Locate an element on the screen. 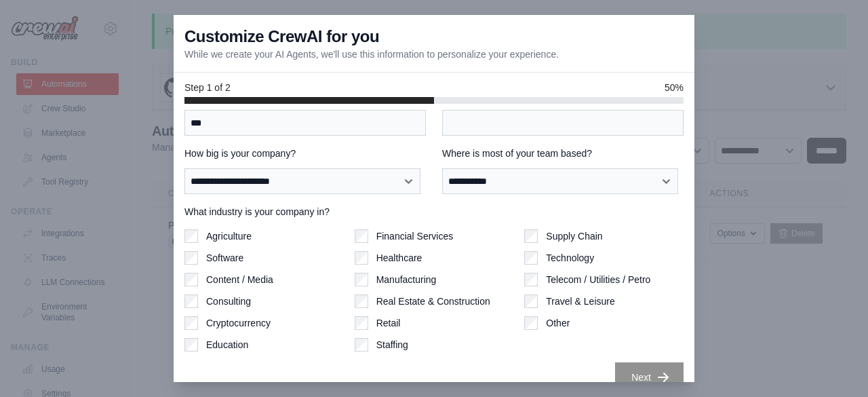 The height and width of the screenshot is (397, 868). h3: Customize CrewAI for you is located at coordinates (281, 36).